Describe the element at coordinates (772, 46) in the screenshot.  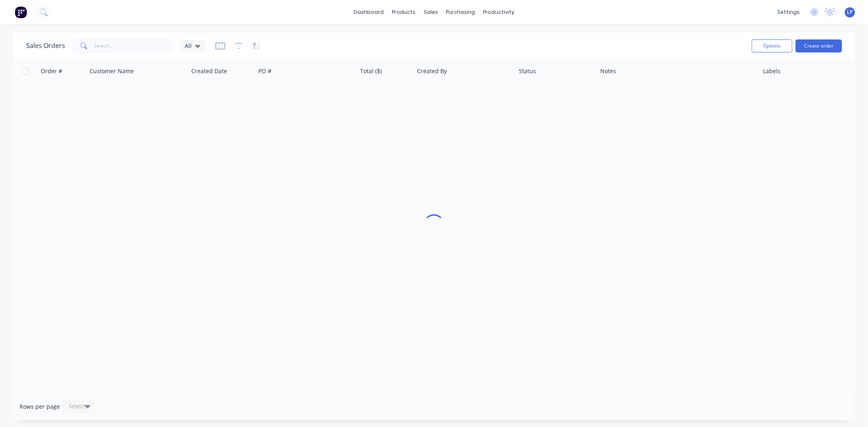
I see `button: Options` at that location.